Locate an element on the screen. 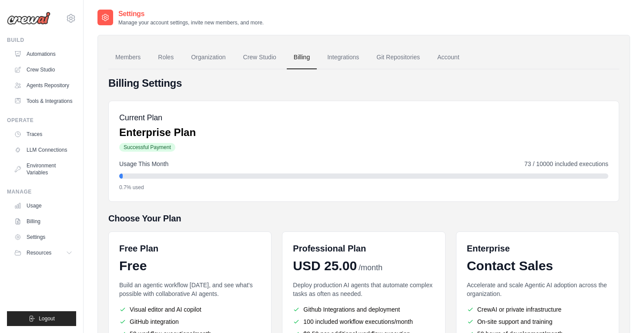  div: Operate is located at coordinates (41, 120).